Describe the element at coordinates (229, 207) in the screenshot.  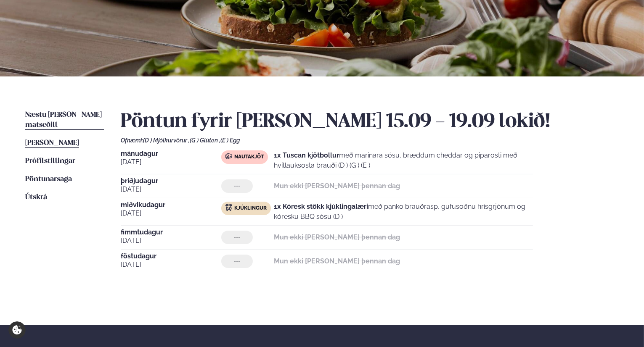
I see `img: chicken.svg` at that location.